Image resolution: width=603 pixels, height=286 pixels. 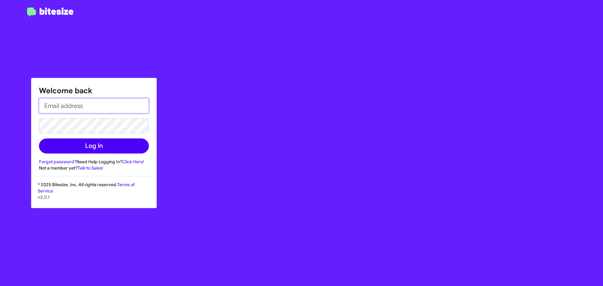 I want to click on a: Click Here!, so click(x=133, y=162).